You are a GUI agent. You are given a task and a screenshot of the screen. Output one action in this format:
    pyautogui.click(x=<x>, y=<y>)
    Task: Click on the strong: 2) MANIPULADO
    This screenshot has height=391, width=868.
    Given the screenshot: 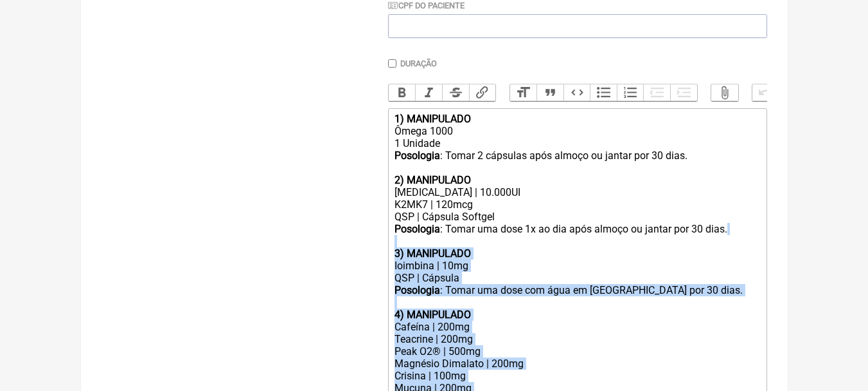 What is the action you would take?
    pyautogui.click(x=432, y=179)
    